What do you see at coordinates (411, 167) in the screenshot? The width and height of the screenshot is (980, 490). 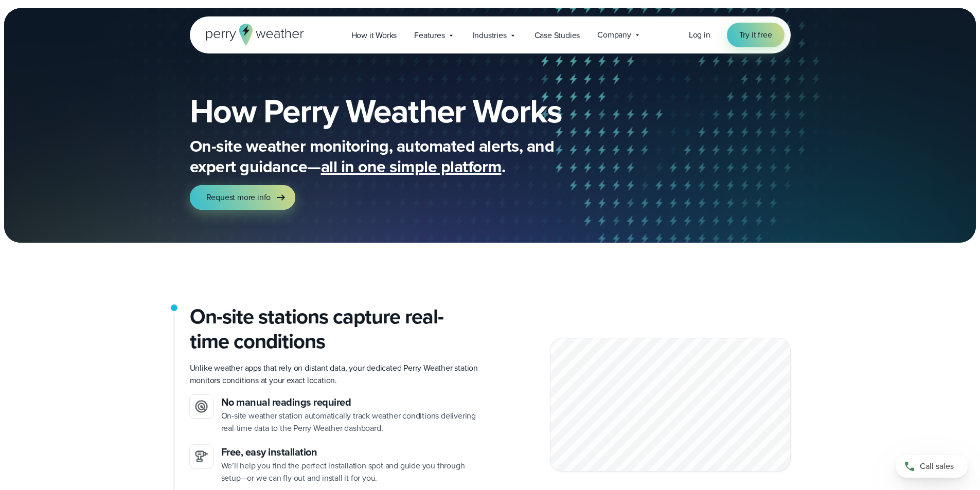 I see `span: all in one simple platform` at bounding box center [411, 167].